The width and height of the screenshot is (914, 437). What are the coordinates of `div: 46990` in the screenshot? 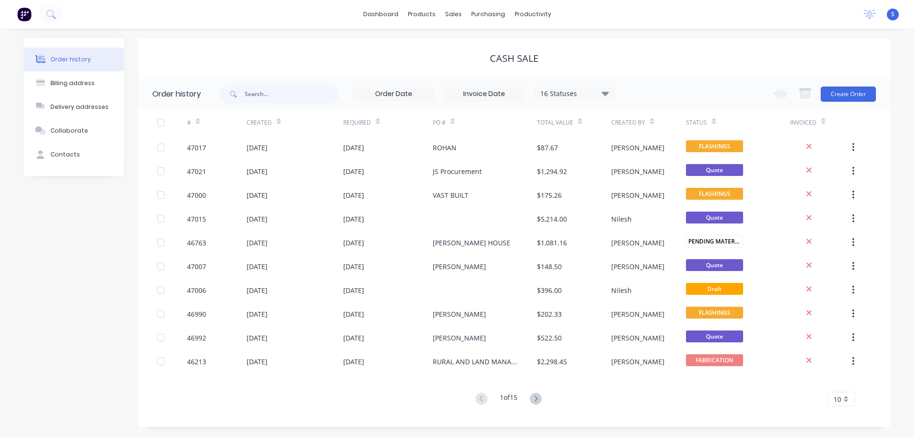 It's located at (197, 314).